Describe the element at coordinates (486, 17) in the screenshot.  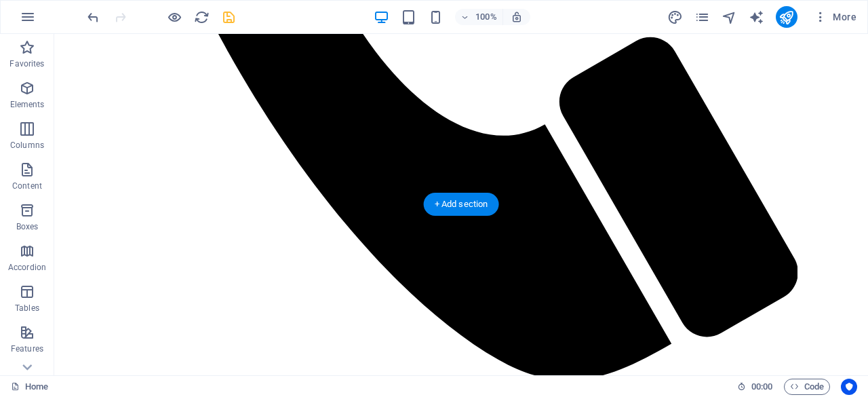
I see `h6: 100%` at that location.